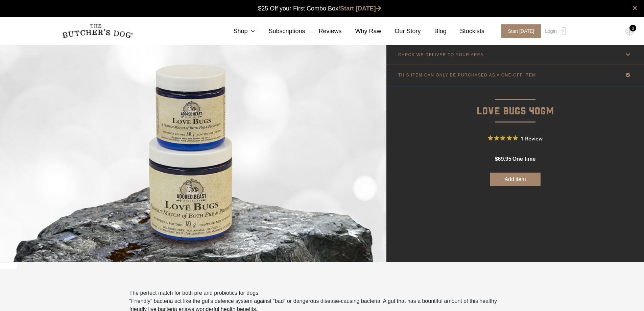 The height and width of the screenshot is (311, 644). I want to click on a: Login, so click(554, 31).